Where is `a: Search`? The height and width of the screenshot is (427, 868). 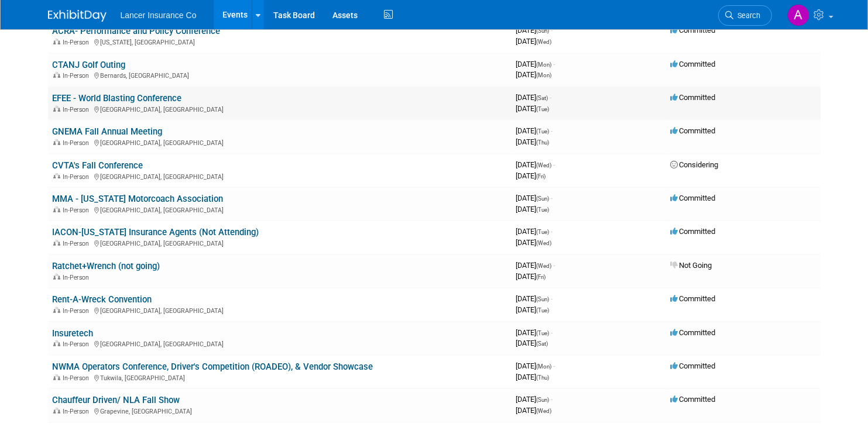 a: Search is located at coordinates (745, 15).